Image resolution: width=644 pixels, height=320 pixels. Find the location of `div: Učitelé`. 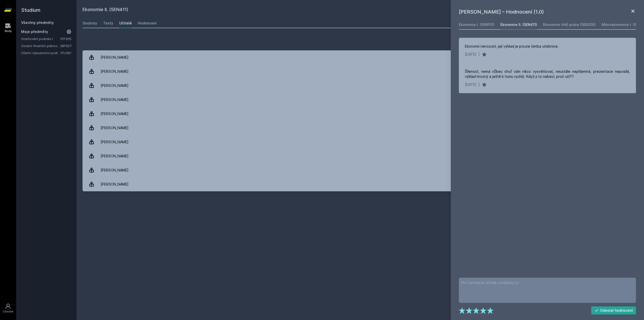

div: Učitelé is located at coordinates (126, 23).